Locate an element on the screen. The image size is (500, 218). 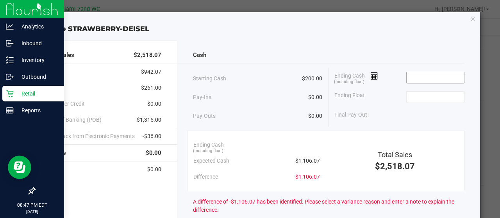
p: Inbound is located at coordinates (37, 43).